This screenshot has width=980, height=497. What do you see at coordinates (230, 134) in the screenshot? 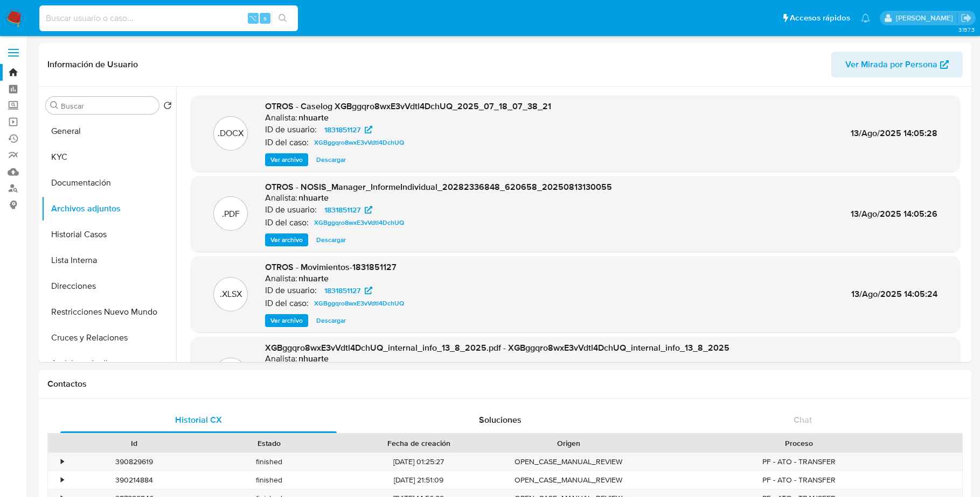
I see `p: .DOCX` at bounding box center [230, 134].